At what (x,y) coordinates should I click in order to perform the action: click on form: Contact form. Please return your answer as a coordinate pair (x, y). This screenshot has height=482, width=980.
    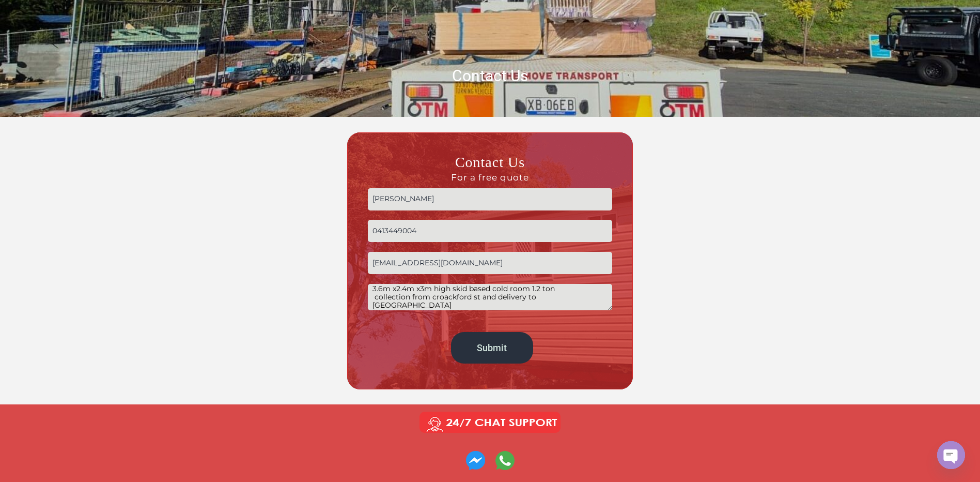
    Looking at the image, I should click on (490, 261).